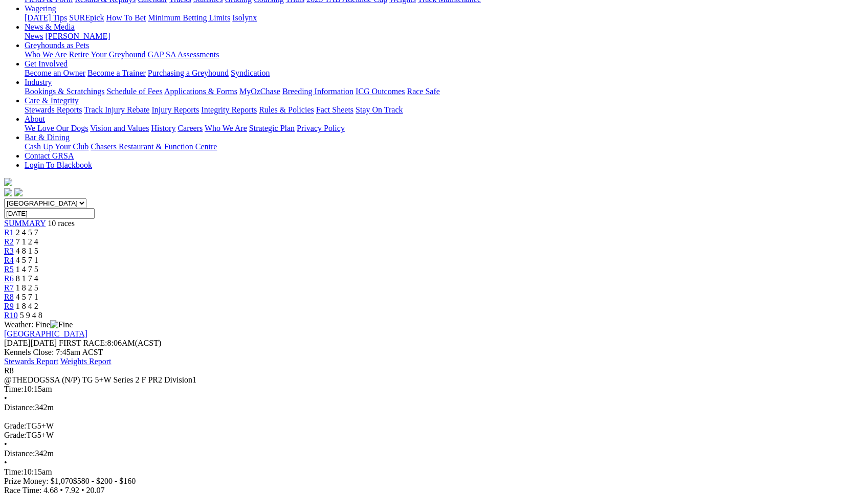  I want to click on img: Fine, so click(61, 325).